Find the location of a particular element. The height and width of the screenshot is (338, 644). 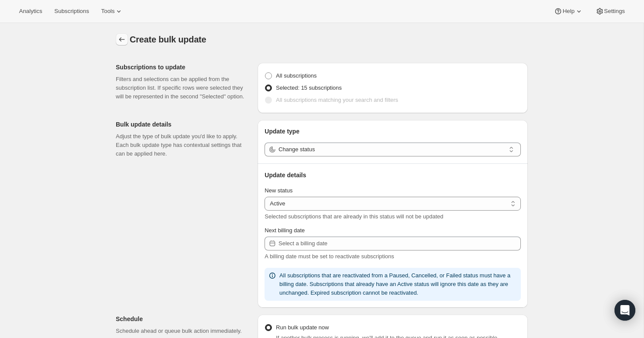

span: Create bulk update is located at coordinates (168, 39).